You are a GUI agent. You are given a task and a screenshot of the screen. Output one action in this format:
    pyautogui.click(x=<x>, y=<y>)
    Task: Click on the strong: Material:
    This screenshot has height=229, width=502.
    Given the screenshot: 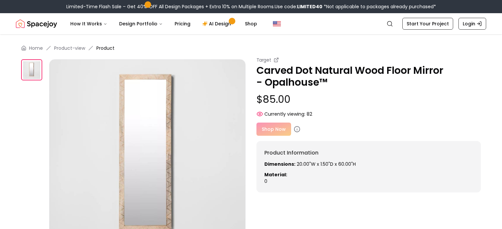 What is the action you would take?
    pyautogui.click(x=276, y=175)
    